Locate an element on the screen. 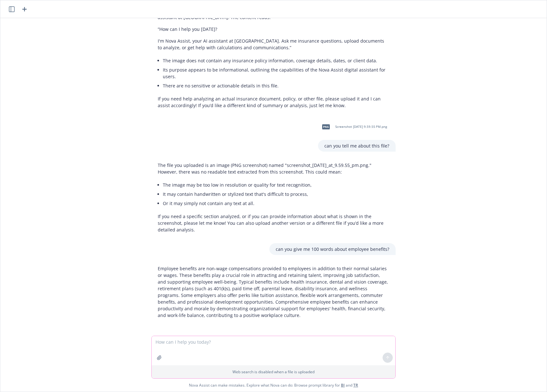 The width and height of the screenshot is (547, 392). p: can you tell me about this file? is located at coordinates (357, 146).